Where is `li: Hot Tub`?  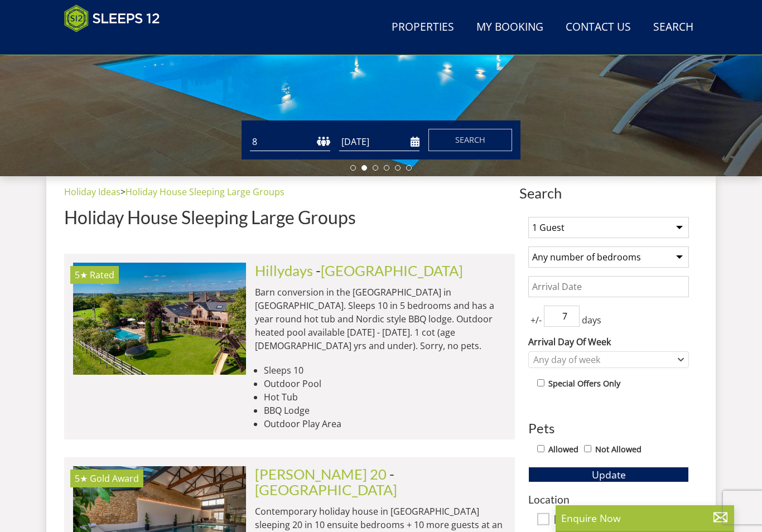
li: Hot Tub is located at coordinates (385, 397).